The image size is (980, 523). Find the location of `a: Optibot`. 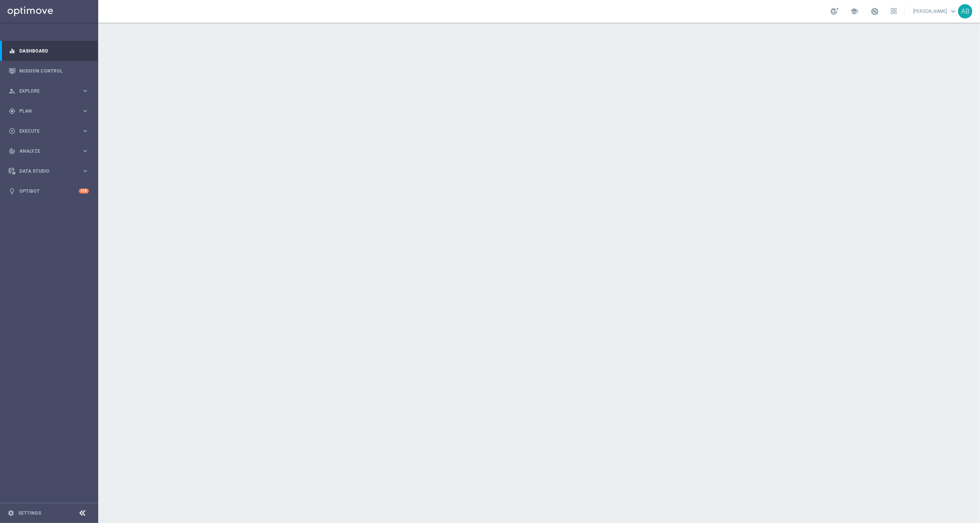

a: Optibot is located at coordinates (49, 191).